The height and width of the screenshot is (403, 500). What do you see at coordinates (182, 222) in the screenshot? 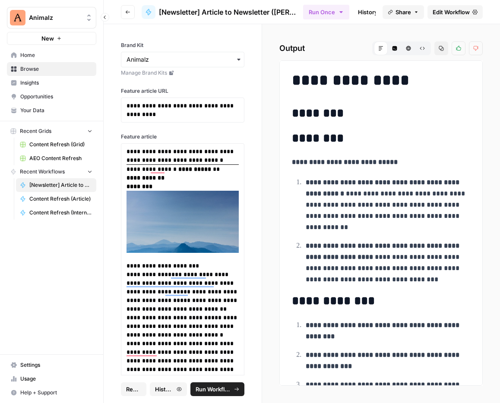
I see `img: content-pruning-case-study-1024x568.jpg` at bounding box center [182, 222].